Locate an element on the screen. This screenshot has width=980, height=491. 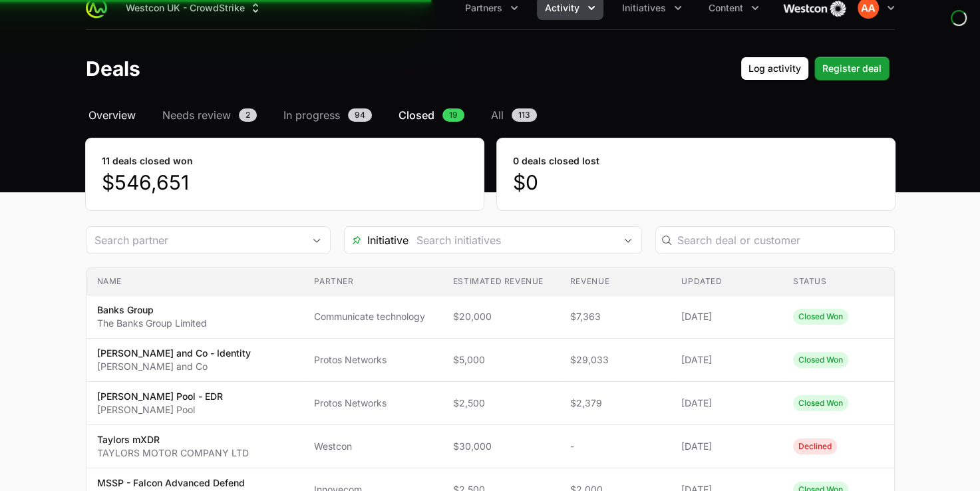
section: stats is located at coordinates (490, 174).